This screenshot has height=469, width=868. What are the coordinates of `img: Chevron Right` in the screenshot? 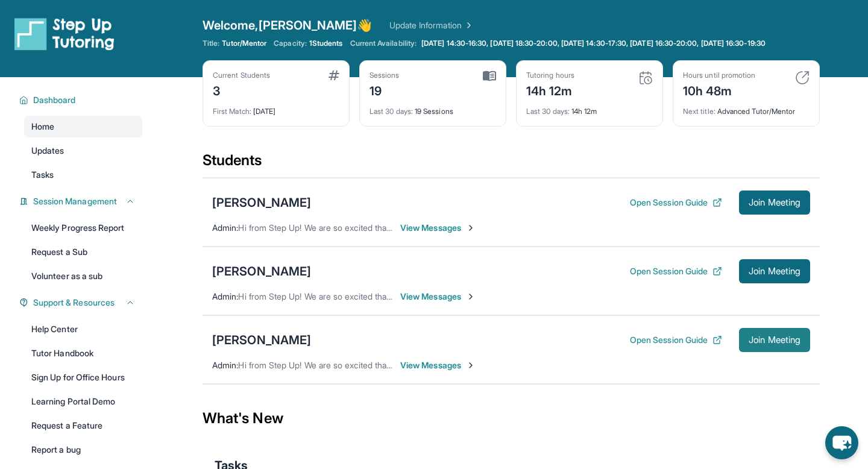 It's located at (468, 26).